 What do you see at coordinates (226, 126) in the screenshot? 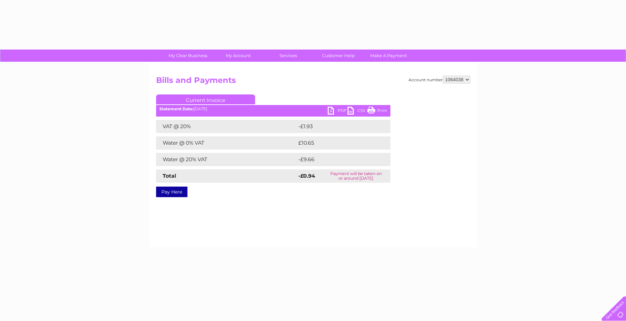
I see `td: VAT @ 20%` at bounding box center [226, 126].